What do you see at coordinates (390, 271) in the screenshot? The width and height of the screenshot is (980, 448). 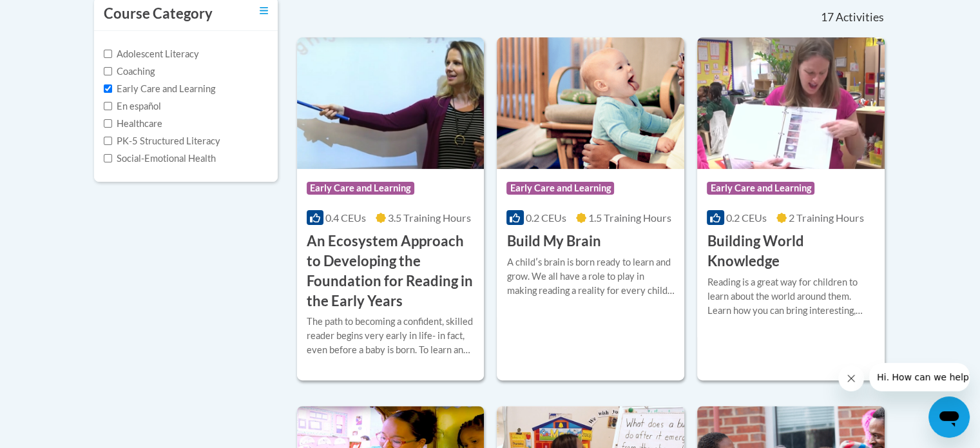 I see `h3: An Ecosystem Approach to Developing the Foundation for Reading in the Early Years` at bounding box center [390, 271].